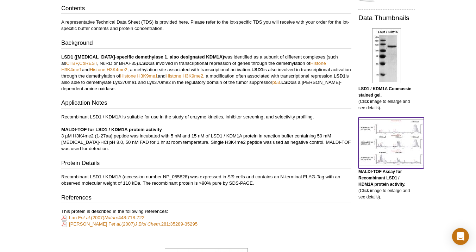  Describe the element at coordinates (206, 25) in the screenshot. I see `p: A representative Technical Data Sheet (TDS) is provided here. Please refer to the lot-specific TD...` at that location.